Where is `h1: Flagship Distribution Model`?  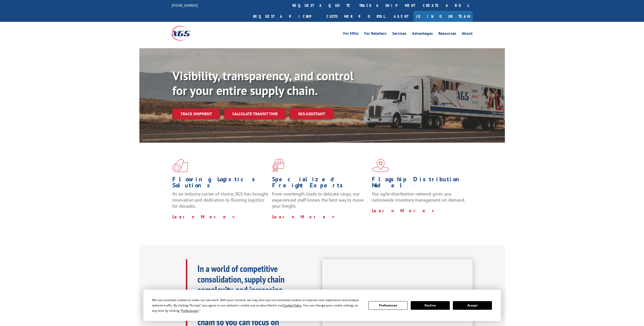
h1: Flagship Distribution Model is located at coordinates (420, 184).